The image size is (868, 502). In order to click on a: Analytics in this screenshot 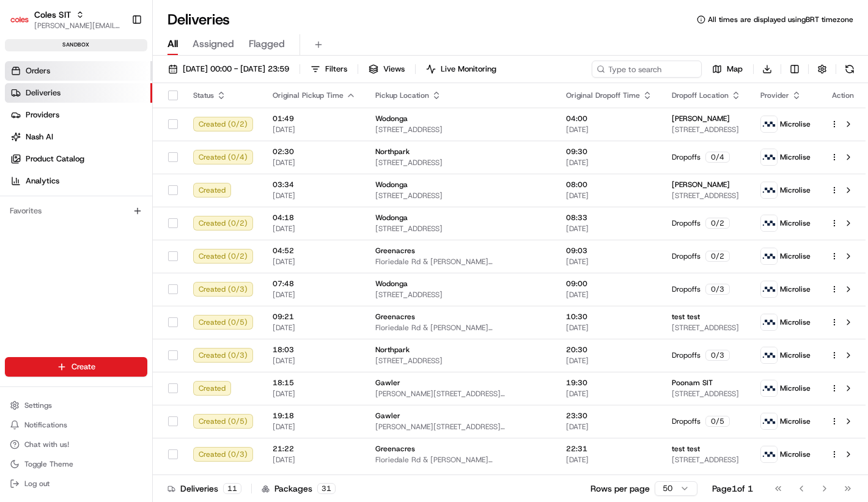, I will do `click(78, 181)`.